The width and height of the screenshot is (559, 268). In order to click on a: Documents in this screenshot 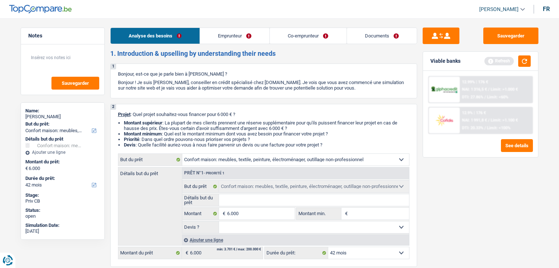, I will do `click(382, 36)`.